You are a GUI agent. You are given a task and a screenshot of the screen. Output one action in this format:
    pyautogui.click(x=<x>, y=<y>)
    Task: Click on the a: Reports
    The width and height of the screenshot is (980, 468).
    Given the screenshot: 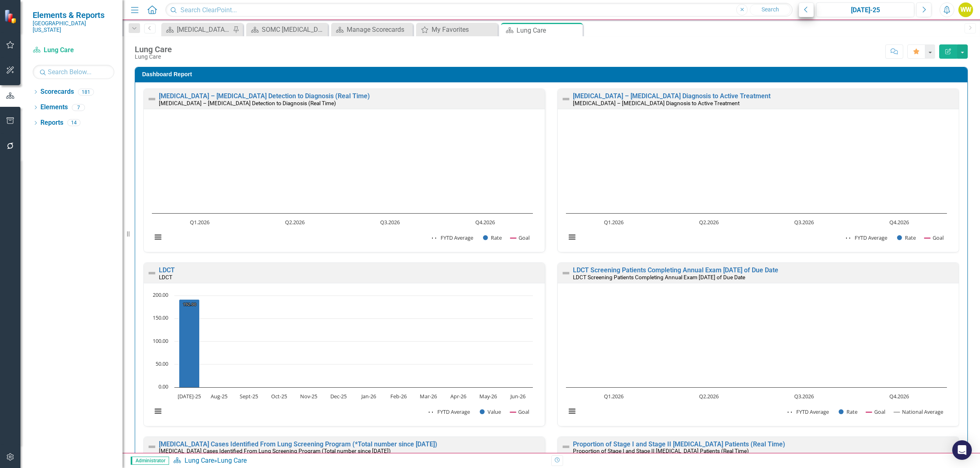 What is the action you would take?
    pyautogui.click(x=52, y=123)
    